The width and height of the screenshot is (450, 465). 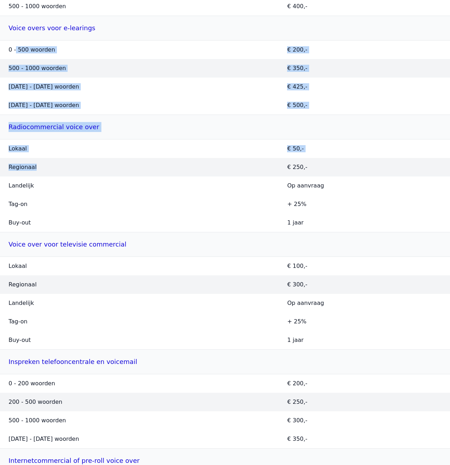 What do you see at coordinates (225, 28) in the screenshot?
I see `h3: Voice overs voor e-learings` at bounding box center [225, 28].